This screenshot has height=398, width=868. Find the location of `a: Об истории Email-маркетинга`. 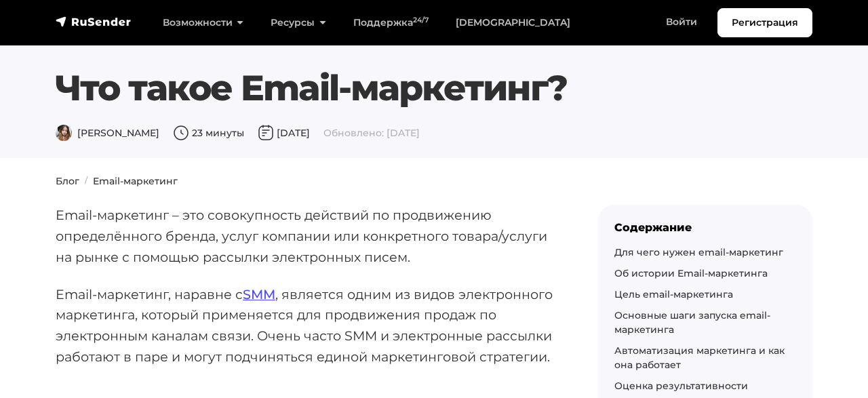

a: Об истории Email-маркетинга is located at coordinates (691, 273).